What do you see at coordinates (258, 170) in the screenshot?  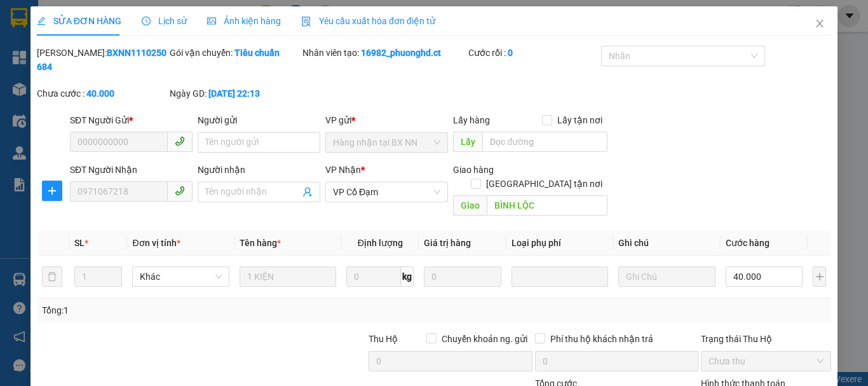 I see `div: Người nhận` at bounding box center [258, 170].